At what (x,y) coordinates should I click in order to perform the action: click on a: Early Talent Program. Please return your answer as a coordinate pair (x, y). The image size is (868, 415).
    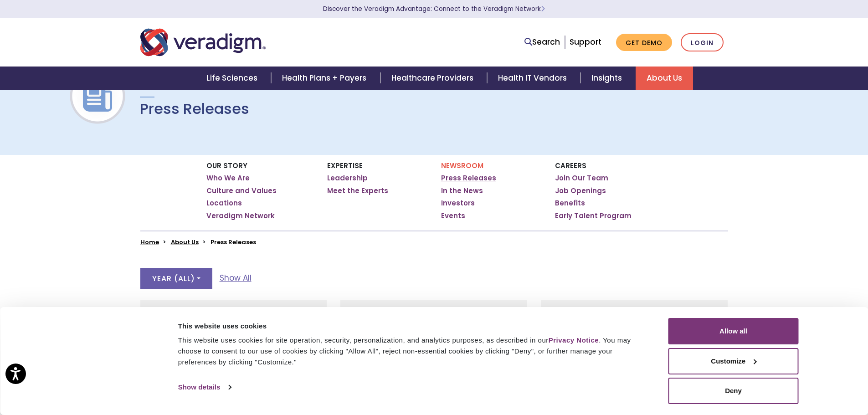
    Looking at the image, I should click on (593, 216).